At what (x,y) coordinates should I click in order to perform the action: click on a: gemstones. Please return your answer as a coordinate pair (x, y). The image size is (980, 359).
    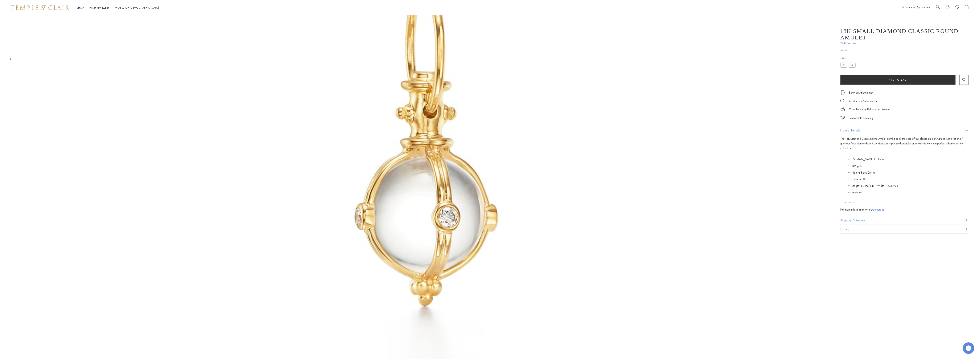
    Looking at the image, I should click on (880, 210).